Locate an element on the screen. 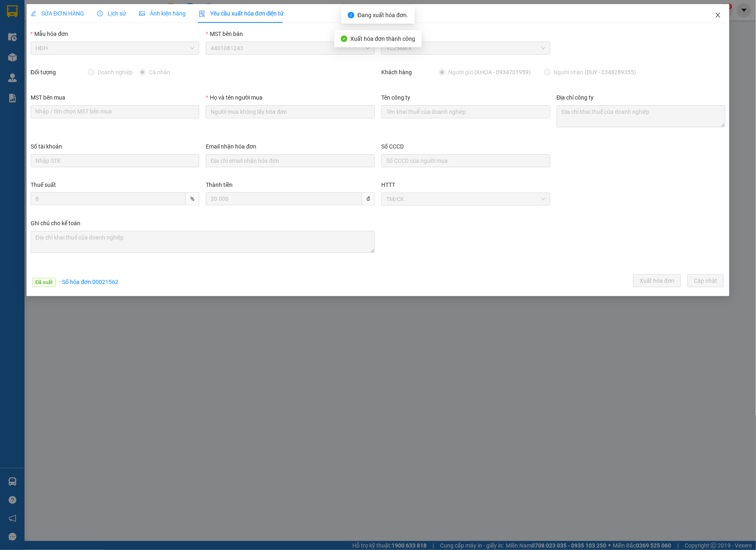 This screenshot has height=550, width=756. input: Thuế suất is located at coordinates (108, 199).